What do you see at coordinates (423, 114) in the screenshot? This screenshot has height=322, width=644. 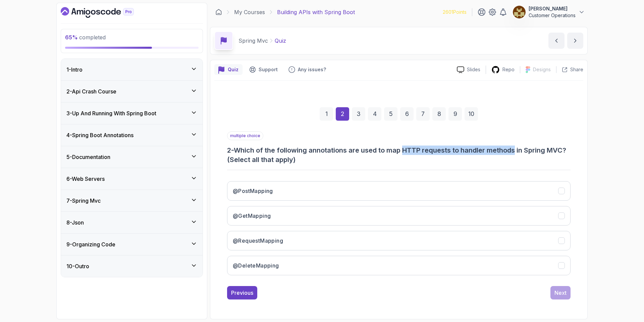 I see `div: 7` at bounding box center [423, 114].